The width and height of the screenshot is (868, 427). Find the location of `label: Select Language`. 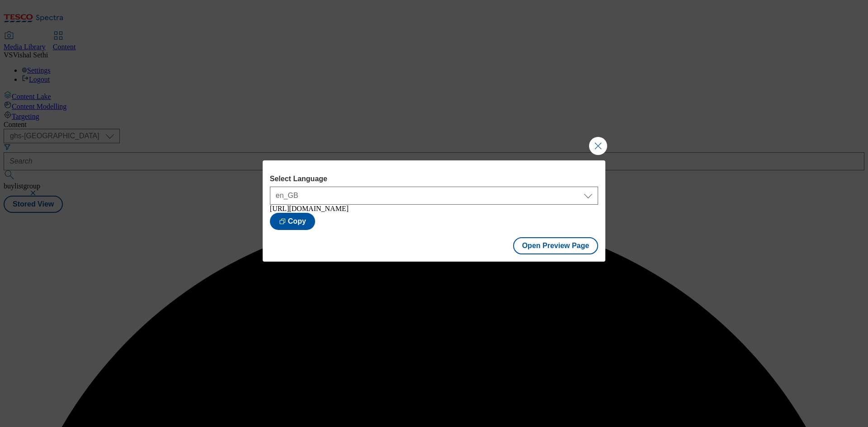

label: Select Language is located at coordinates (434, 179).